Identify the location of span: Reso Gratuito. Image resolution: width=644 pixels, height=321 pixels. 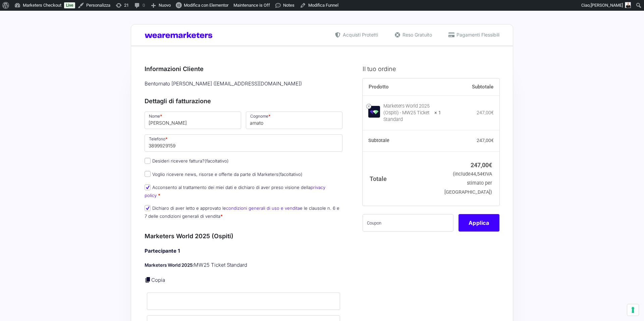
(416, 34).